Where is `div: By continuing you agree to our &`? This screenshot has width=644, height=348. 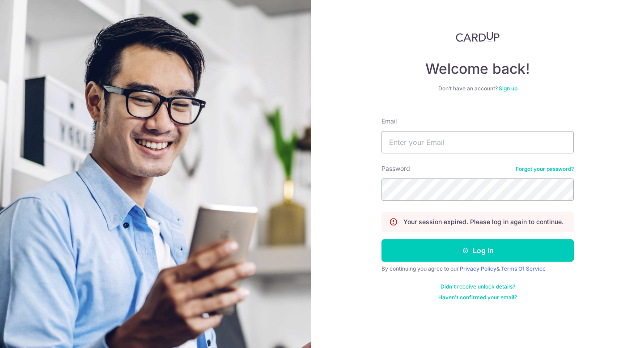 div: By continuing you agree to our & is located at coordinates (478, 269).